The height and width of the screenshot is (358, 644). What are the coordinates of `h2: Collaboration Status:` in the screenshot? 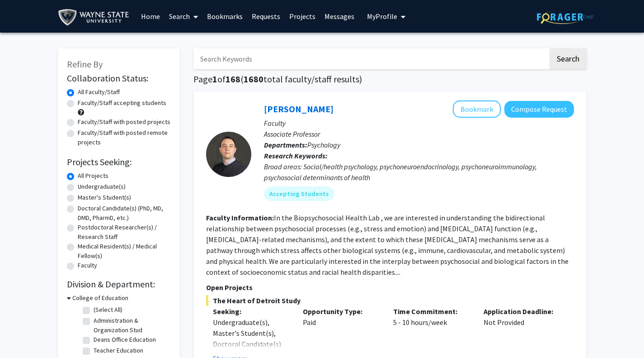 It's located at (119, 78).